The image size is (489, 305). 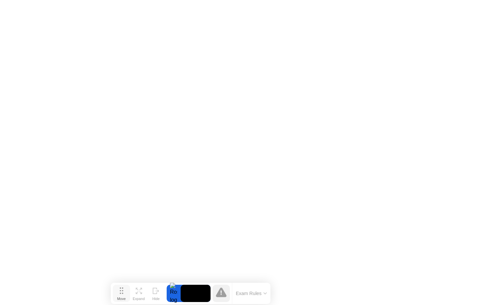 What do you see at coordinates (139, 294) in the screenshot?
I see `button: Expand` at bounding box center [139, 294].